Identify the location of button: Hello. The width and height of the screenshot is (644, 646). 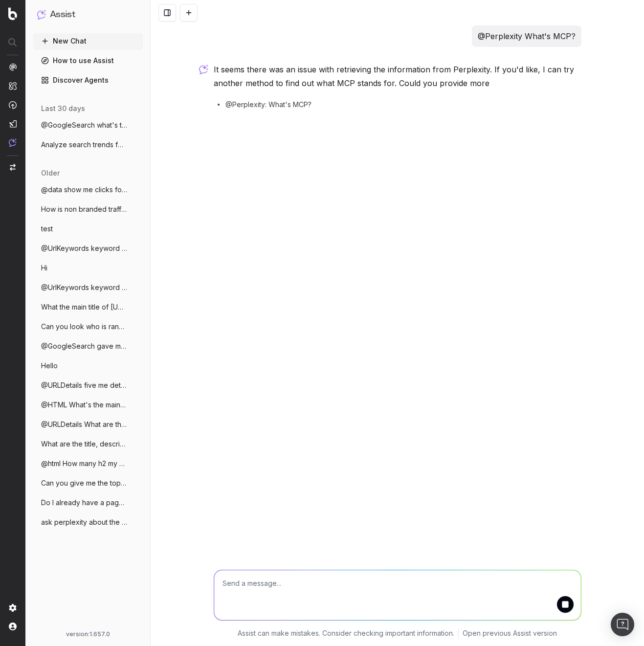
(88, 366).